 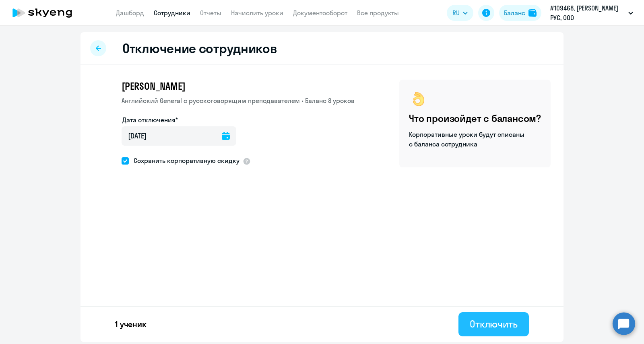 What do you see at coordinates (419, 99) in the screenshot?
I see `img: ok` at bounding box center [419, 99].